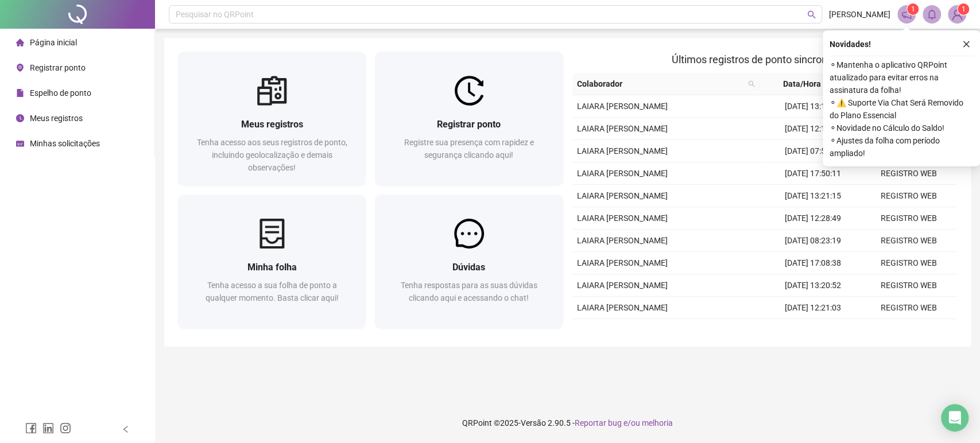 The height and width of the screenshot is (443, 980). What do you see at coordinates (660, 84) in the screenshot?
I see `span: Colaborador` at bounding box center [660, 84].